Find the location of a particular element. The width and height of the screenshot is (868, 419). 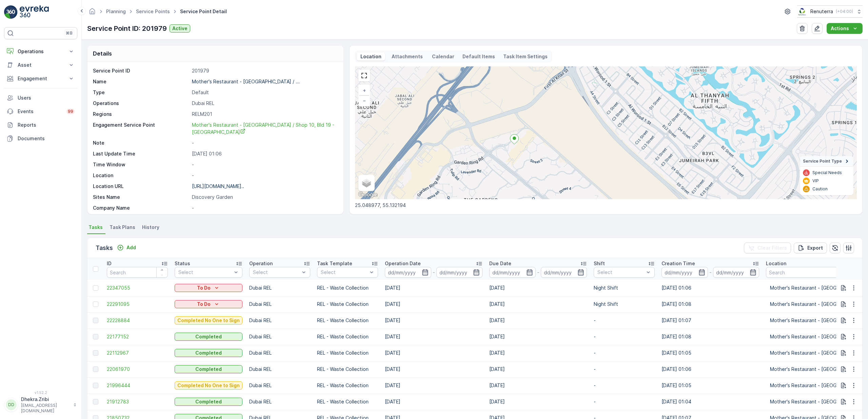

p: Status is located at coordinates (183, 264).